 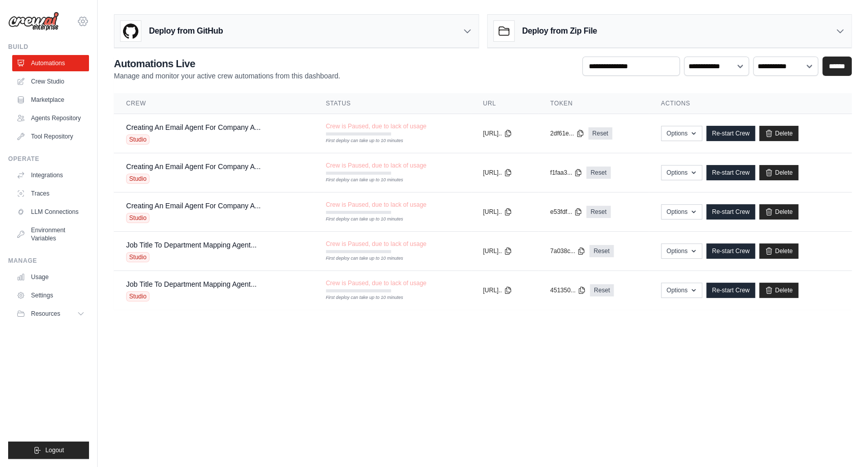 What do you see at coordinates (567, 133) in the screenshot?
I see `button: 2df61e...` at bounding box center [567, 133].